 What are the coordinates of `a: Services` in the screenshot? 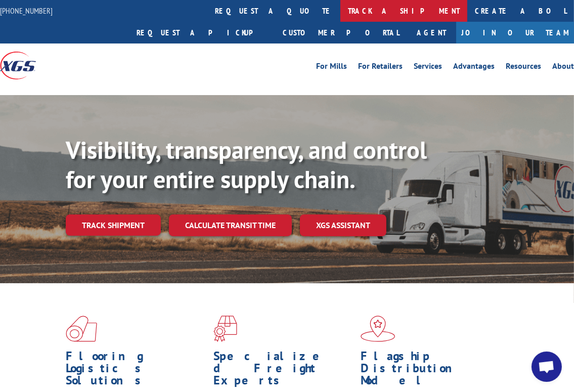 It's located at (428, 68).